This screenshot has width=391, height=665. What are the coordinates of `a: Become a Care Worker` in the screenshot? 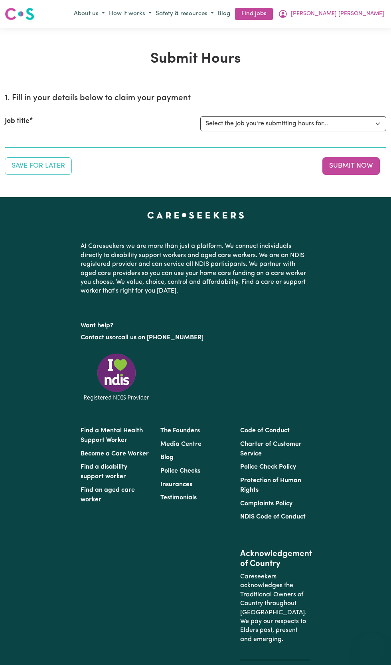 It's located at (115, 454).